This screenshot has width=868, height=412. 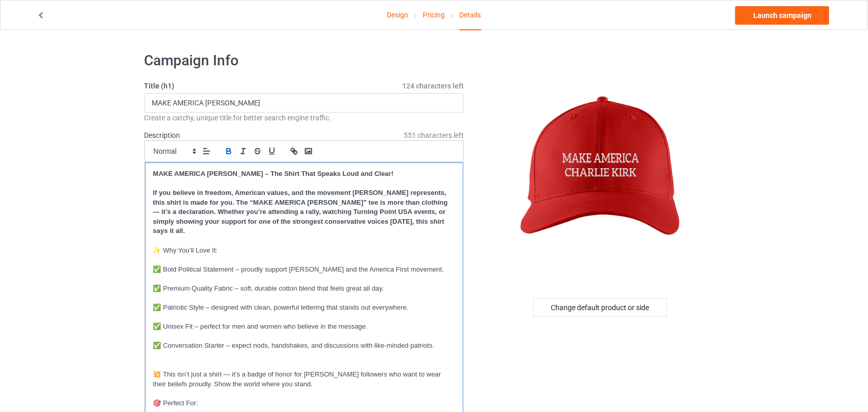 I want to click on p: 🎯 Perfect For:, so click(x=305, y=403).